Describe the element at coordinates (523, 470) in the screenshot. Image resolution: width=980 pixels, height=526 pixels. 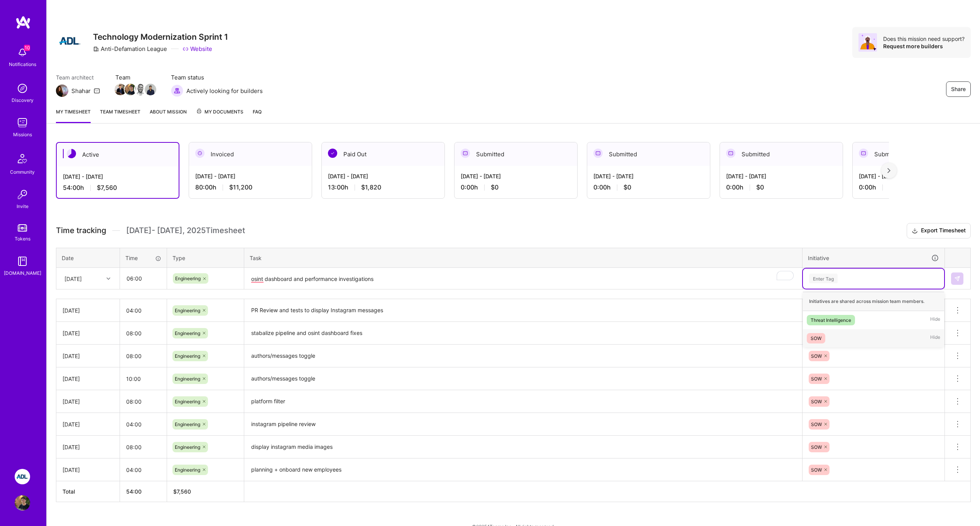
I see `textarea: planning + onboard new employees` at that location.